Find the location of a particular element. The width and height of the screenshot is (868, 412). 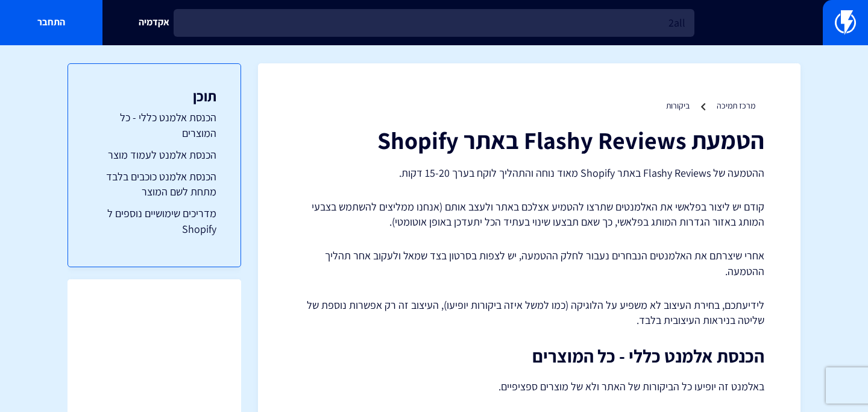

a: מדריכים שימושיים נוספים ל Shopify is located at coordinates (155, 221).